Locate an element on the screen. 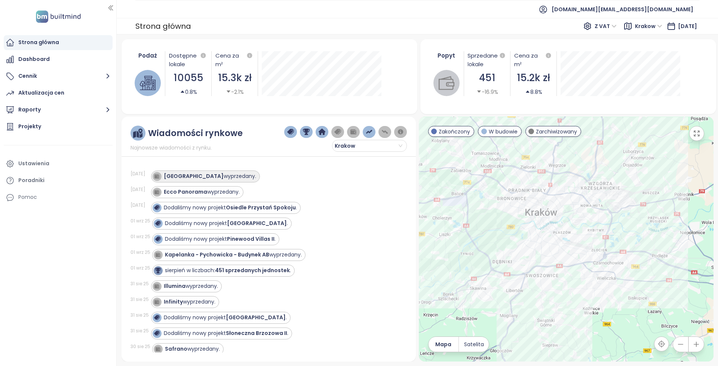 Image resolution: width=718 pixels, height=366 pixels. strong: Słoneczna Brzozowa II is located at coordinates (256, 333).